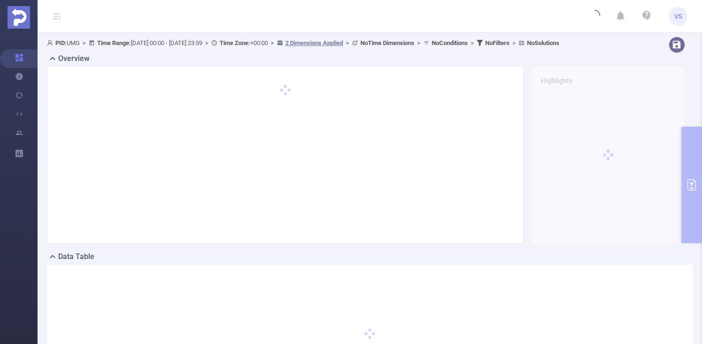 The height and width of the screenshot is (344, 702). I want to click on u: 2 Dimensions Applied, so click(314, 43).